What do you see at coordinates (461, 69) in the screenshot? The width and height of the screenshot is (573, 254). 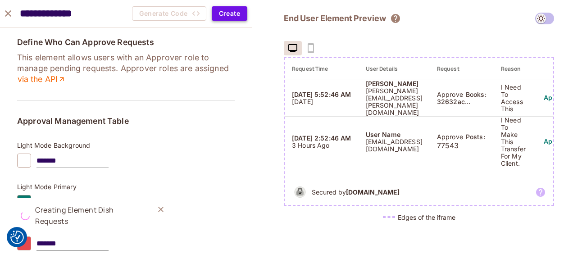 I see `div: Request` at bounding box center [461, 69].